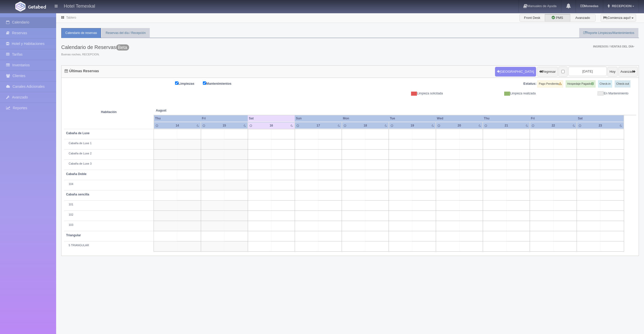 The width and height of the screenshot is (644, 334). What do you see at coordinates (109, 112) in the screenshot?
I see `strong: Habitación` at bounding box center [109, 112].